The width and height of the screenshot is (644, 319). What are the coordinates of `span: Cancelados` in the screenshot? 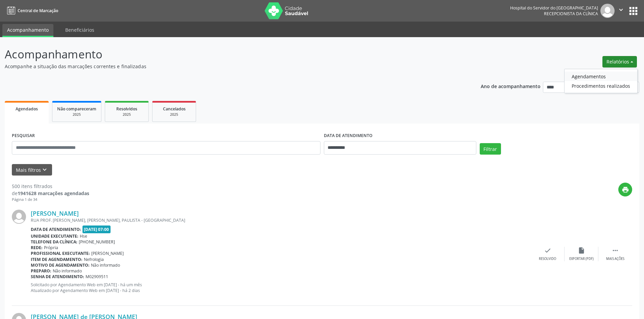 It's located at (174, 109).